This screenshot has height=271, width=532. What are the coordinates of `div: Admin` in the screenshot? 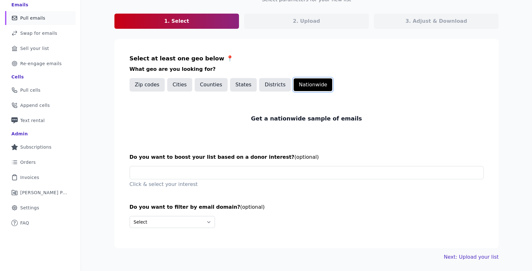 It's located at (20, 134).